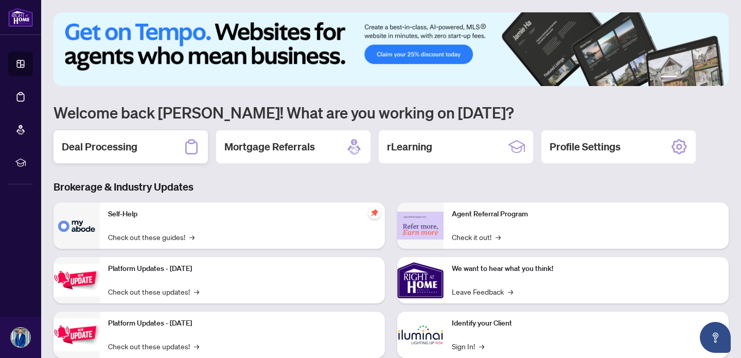 This screenshot has width=741, height=358. Describe the element at coordinates (77, 225) in the screenshot. I see `img: Self-Help` at that location.